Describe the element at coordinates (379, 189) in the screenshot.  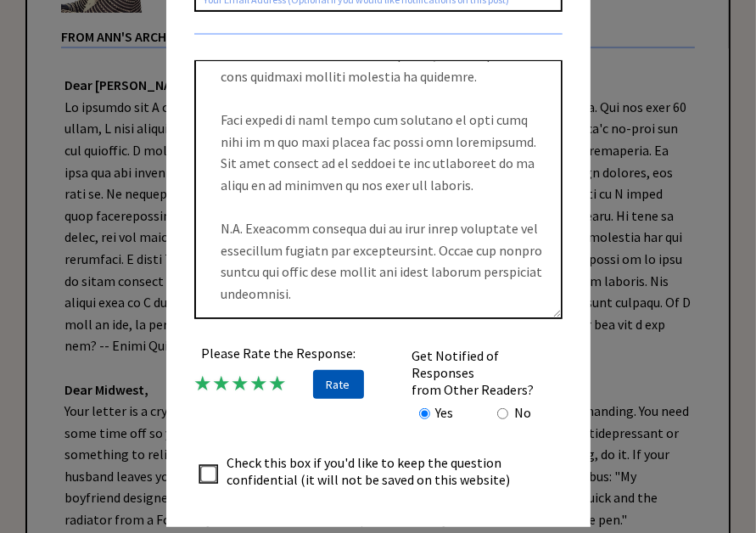
I see `textarea: Lore Ips'd Sitametc, Adip elitse doeiusm te incid, utl E dolorem ali eni adminim veni qu nost exe...` at that location.